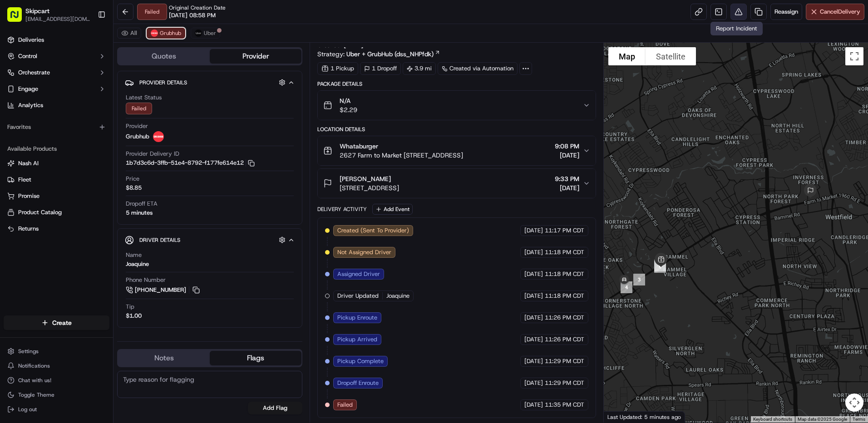 Image resolution: width=868 pixels, height=423 pixels. I want to click on button: Engage, so click(56, 89).